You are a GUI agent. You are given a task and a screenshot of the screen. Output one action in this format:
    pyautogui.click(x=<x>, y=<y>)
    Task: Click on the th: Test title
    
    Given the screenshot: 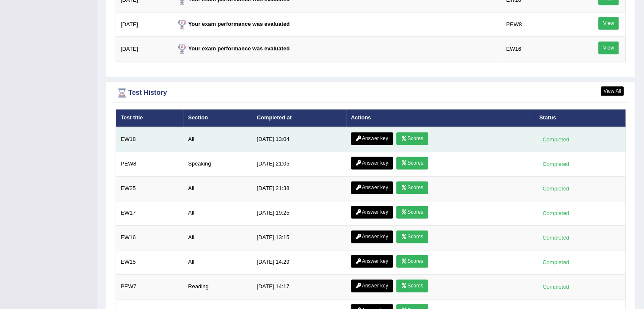 What is the action you would take?
    pyautogui.click(x=150, y=118)
    